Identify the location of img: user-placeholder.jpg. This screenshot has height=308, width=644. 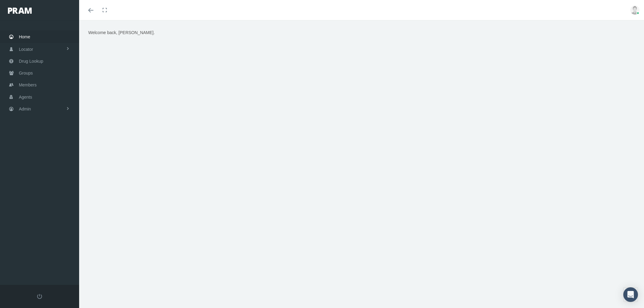
(635, 10).